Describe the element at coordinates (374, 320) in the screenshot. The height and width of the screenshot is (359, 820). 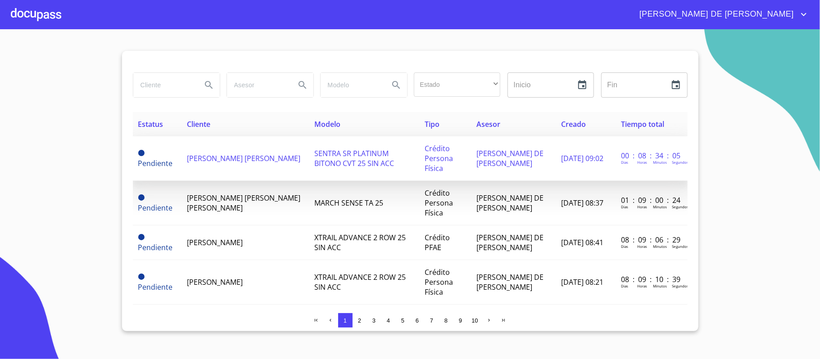
I see `span: 3` at that location.